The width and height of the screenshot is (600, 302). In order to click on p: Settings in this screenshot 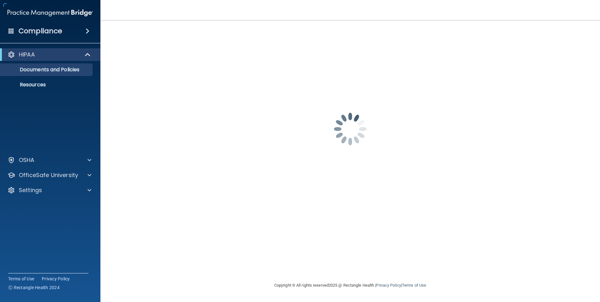, I will do `click(30, 190)`.